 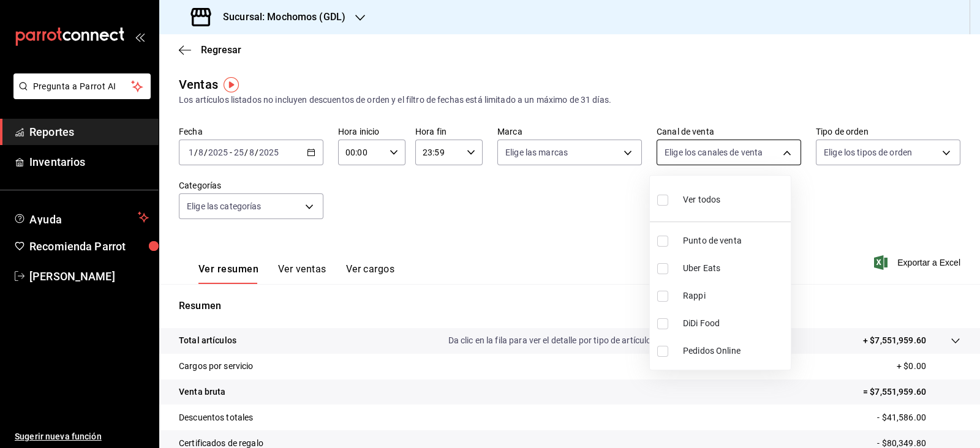 I want to click on span: Rappi, so click(x=734, y=296).